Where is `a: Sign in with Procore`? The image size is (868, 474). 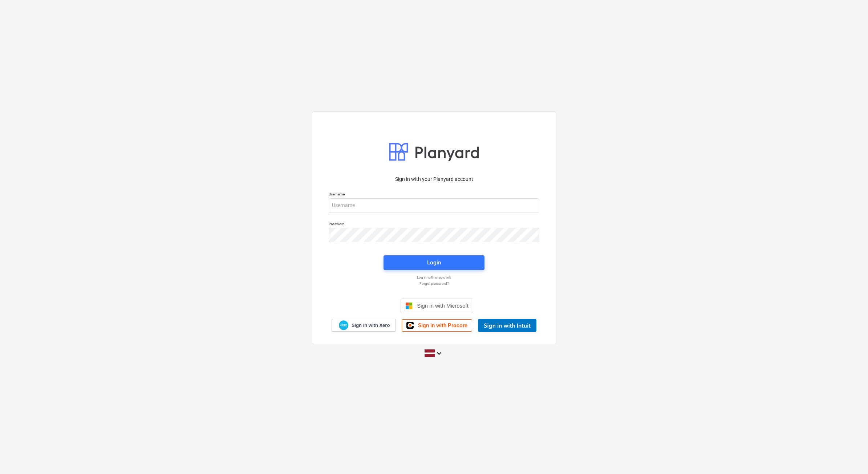 a: Sign in with Procore is located at coordinates (437, 325).